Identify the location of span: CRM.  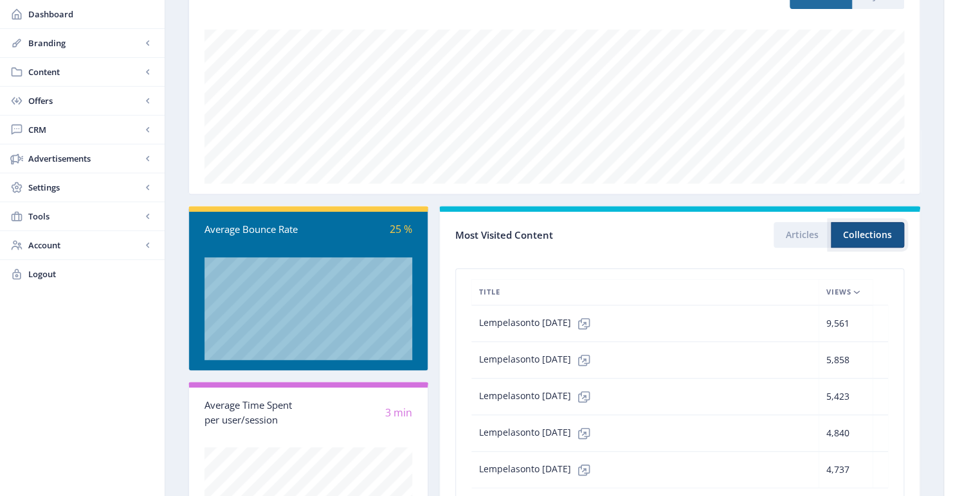
(85, 129).